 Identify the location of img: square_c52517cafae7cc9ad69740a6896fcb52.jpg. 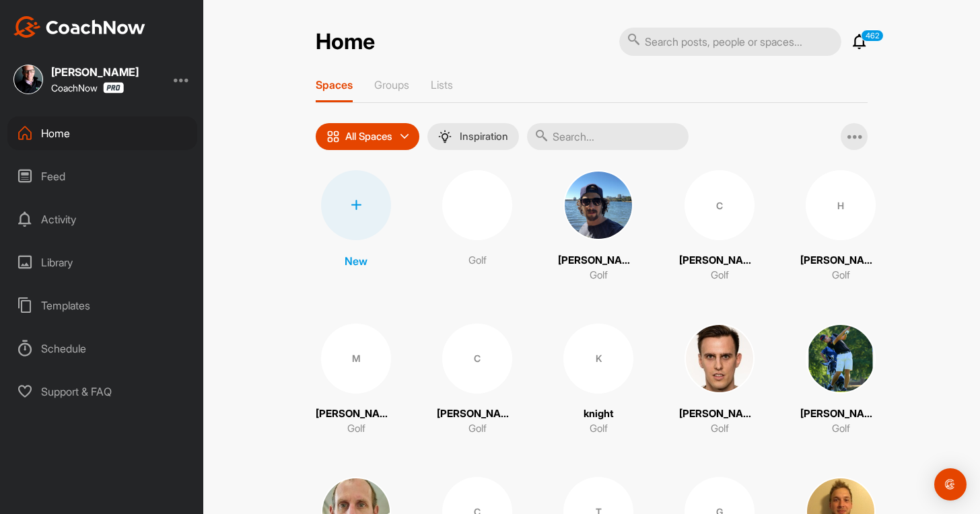
(840, 358).